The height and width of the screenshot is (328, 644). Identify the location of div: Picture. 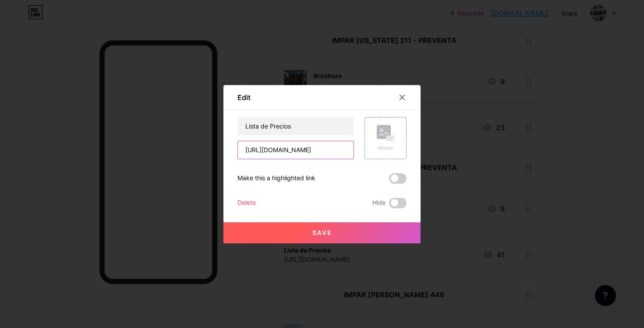
(386, 148).